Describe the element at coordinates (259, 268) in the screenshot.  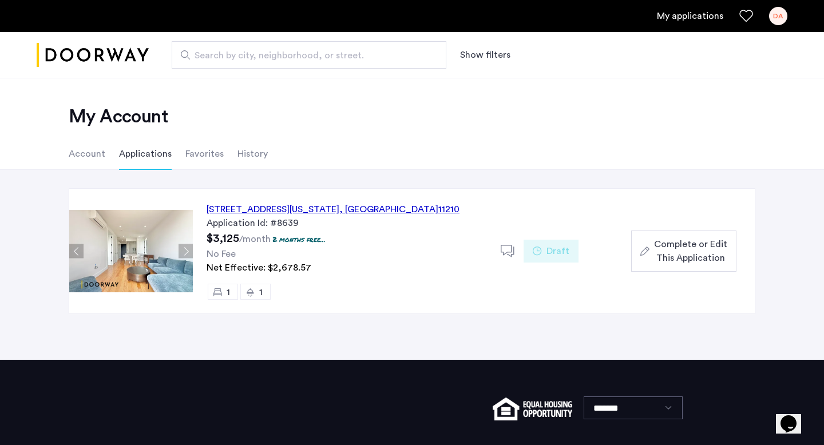
I see `span: Net Effective: $2,678.57` at that location.